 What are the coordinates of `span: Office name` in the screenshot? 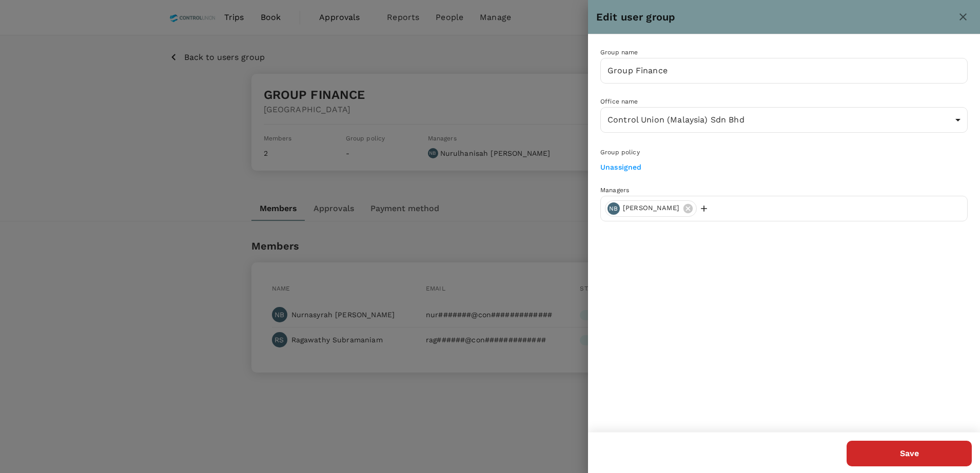 It's located at (619, 101).